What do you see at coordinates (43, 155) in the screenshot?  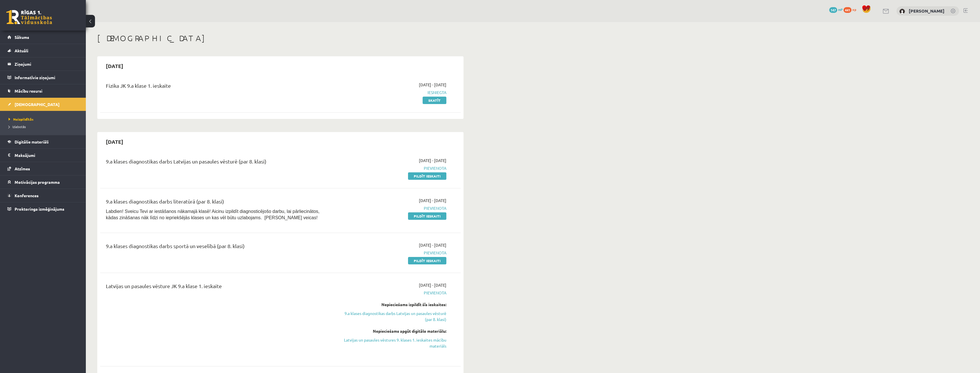 I see `a: Maksājumi` at bounding box center [43, 155].